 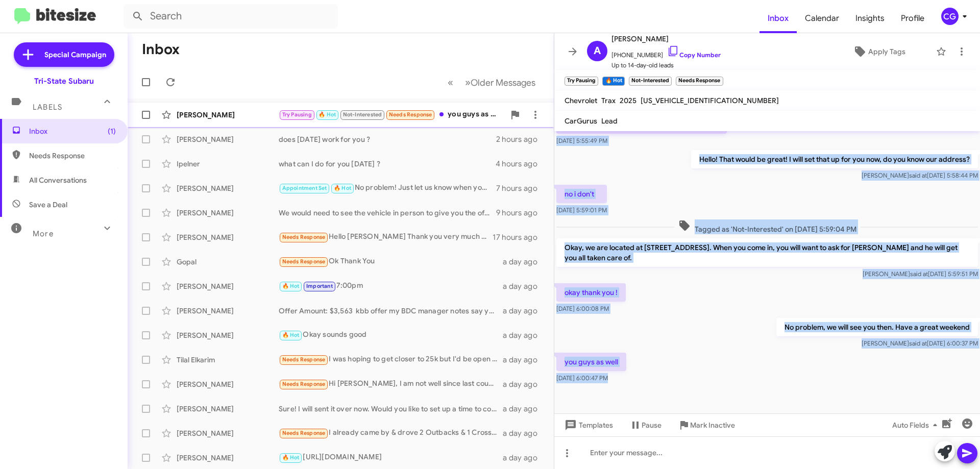 I want to click on span: All Conversations, so click(x=58, y=180).